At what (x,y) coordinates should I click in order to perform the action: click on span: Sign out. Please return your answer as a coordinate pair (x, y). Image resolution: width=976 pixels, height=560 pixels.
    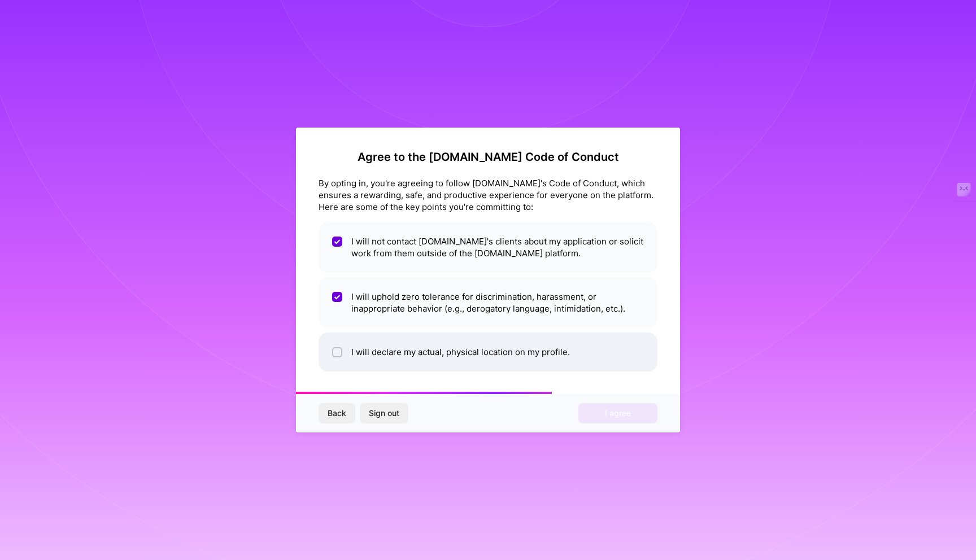
    Looking at the image, I should click on (384, 414).